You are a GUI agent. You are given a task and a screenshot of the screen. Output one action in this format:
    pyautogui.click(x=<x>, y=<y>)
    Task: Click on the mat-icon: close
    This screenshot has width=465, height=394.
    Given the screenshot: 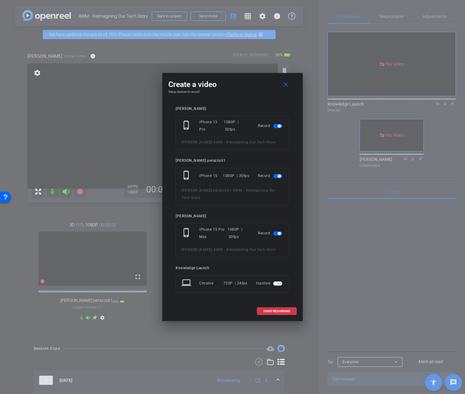 What is the action you would take?
    pyautogui.click(x=285, y=85)
    